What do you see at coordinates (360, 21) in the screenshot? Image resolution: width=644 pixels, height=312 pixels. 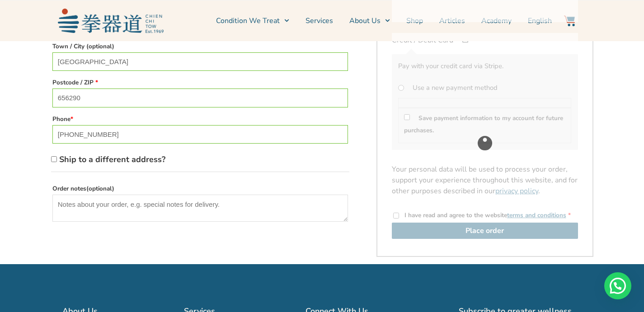 I see `nav: Menu` at bounding box center [360, 21].